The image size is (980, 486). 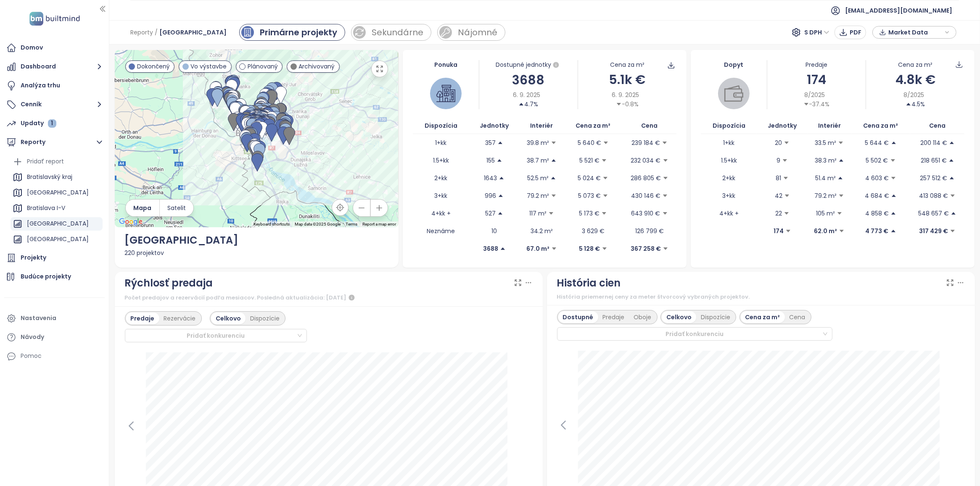 What do you see at coordinates (877, 161) in the screenshot?
I see `p: 5 502 €` at bounding box center [877, 161].